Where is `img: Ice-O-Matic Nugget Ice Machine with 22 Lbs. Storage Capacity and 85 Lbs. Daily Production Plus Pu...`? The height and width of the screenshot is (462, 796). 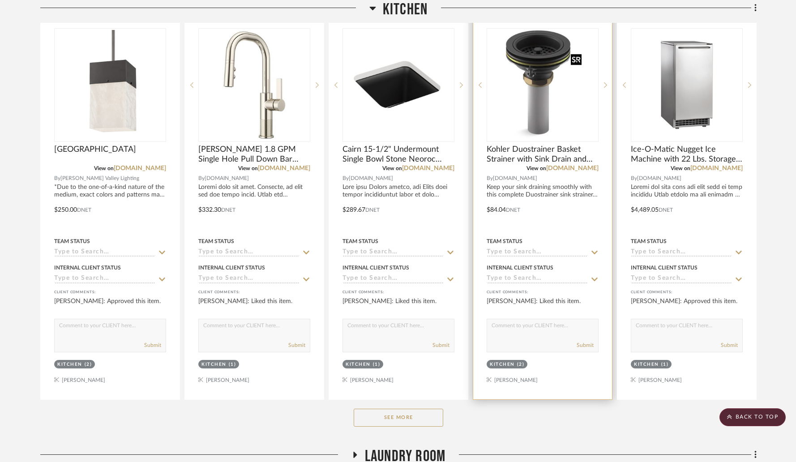 img: Ice-O-Matic Nugget Ice Machine with 22 Lbs. Storage Capacity and 85 Lbs. Daily Production Plus Pu... is located at coordinates (687, 85).